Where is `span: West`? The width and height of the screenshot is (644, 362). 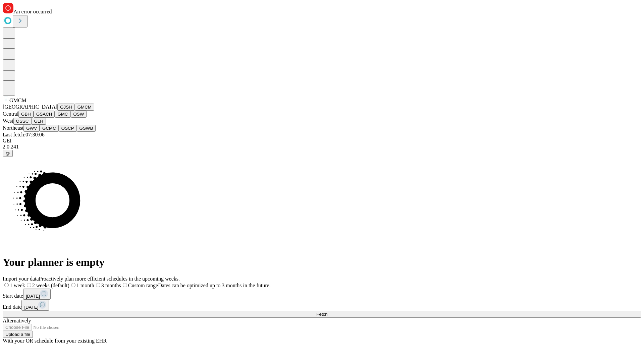 span: West is located at coordinates (8, 121).